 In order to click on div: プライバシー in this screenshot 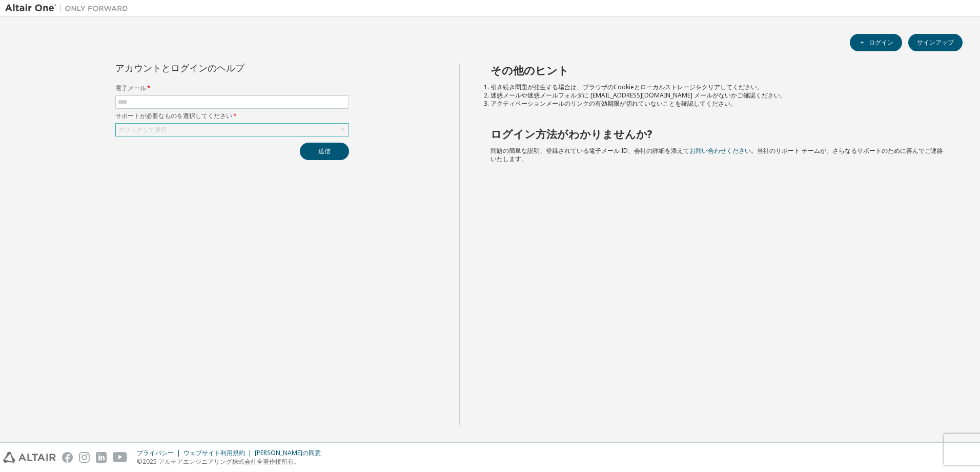, I will do `click(160, 453)`.